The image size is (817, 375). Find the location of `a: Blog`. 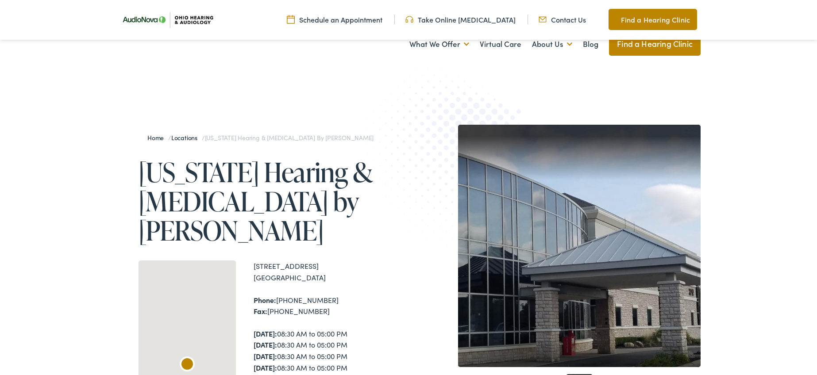

a: Blog is located at coordinates (591, 44).